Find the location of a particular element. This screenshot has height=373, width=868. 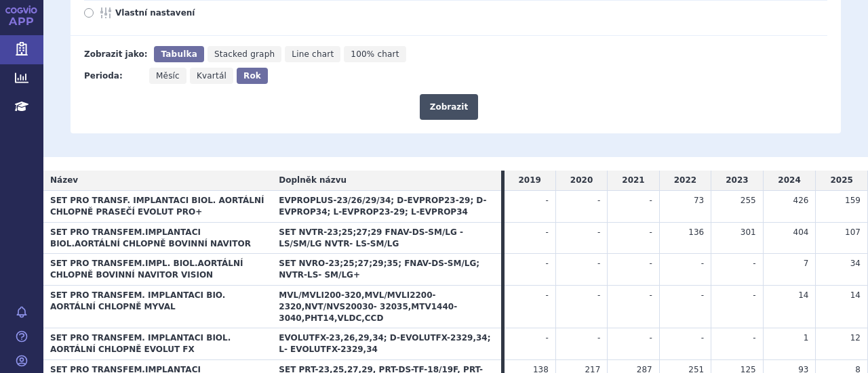

span: Rok is located at coordinates (252, 76).